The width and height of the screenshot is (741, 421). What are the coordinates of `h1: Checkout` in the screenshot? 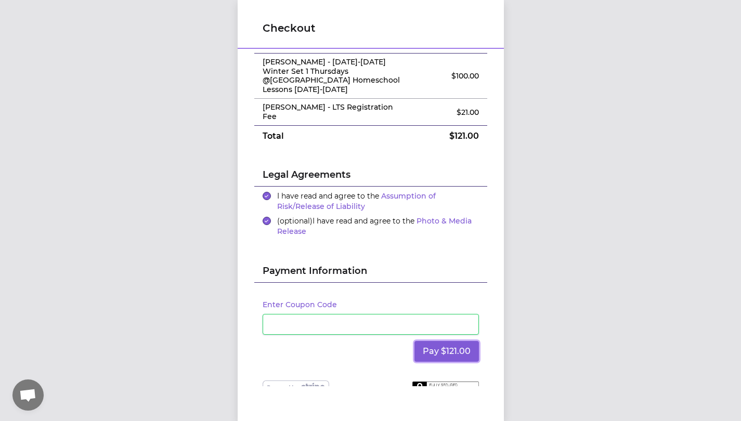 It's located at (371, 28).